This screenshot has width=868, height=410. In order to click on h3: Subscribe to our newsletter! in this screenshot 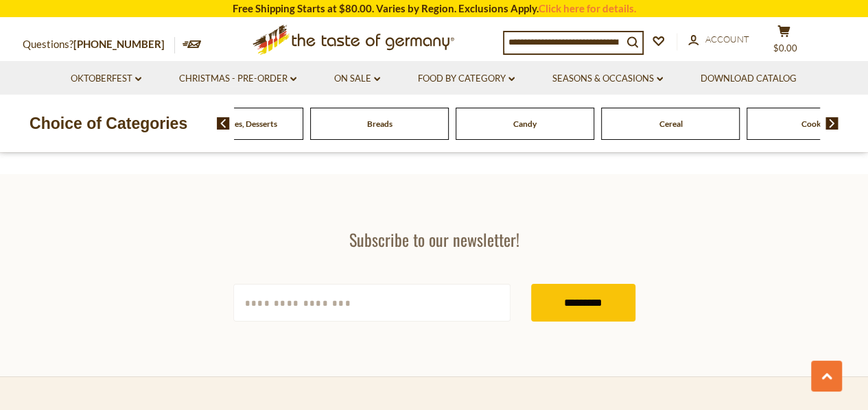, I will do `click(434, 239)`.